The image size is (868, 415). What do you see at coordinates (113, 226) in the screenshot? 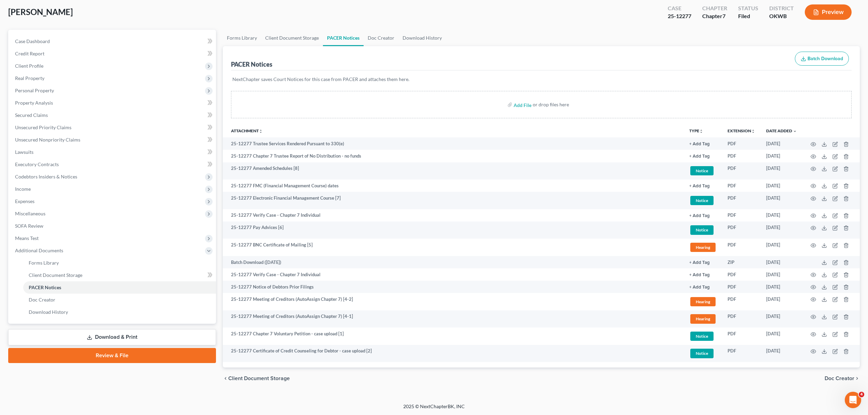
I see `a: SOFA Review` at bounding box center [113, 226].